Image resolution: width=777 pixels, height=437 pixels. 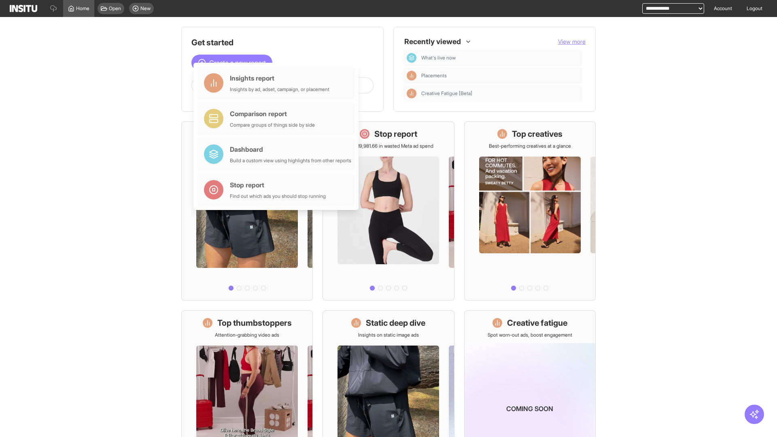 What do you see at coordinates (247, 335) in the screenshot?
I see `p: Attention-grabbing video ads` at bounding box center [247, 335].